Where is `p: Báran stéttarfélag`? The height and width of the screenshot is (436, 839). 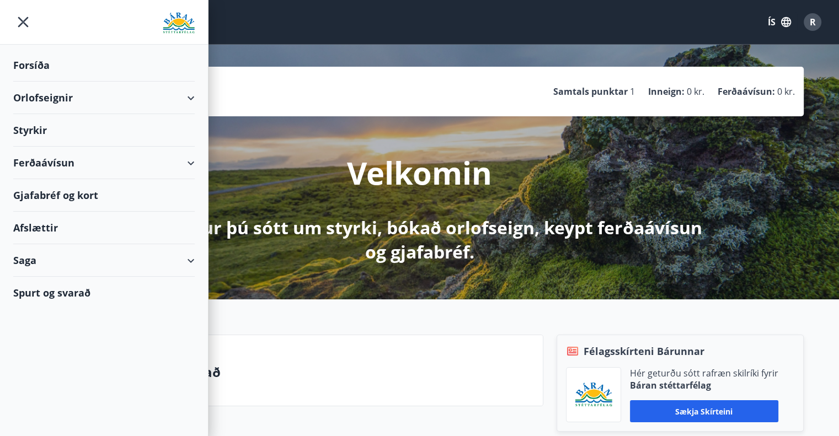
p: Báran stéttarfélag is located at coordinates (703, 385).